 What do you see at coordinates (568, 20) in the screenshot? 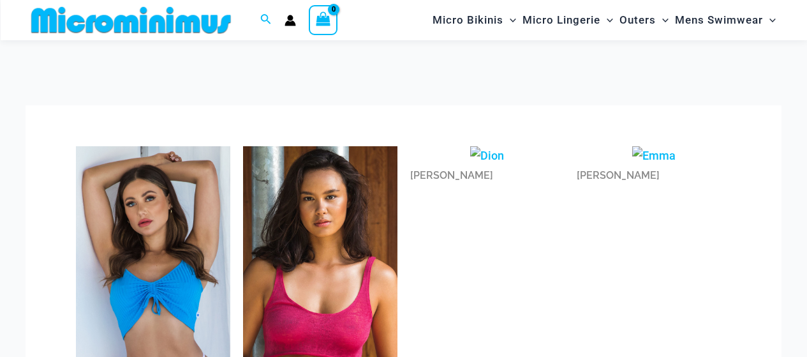
I see `a: Micro LingerieMenu ToggleMenu Toggle` at bounding box center [568, 20].